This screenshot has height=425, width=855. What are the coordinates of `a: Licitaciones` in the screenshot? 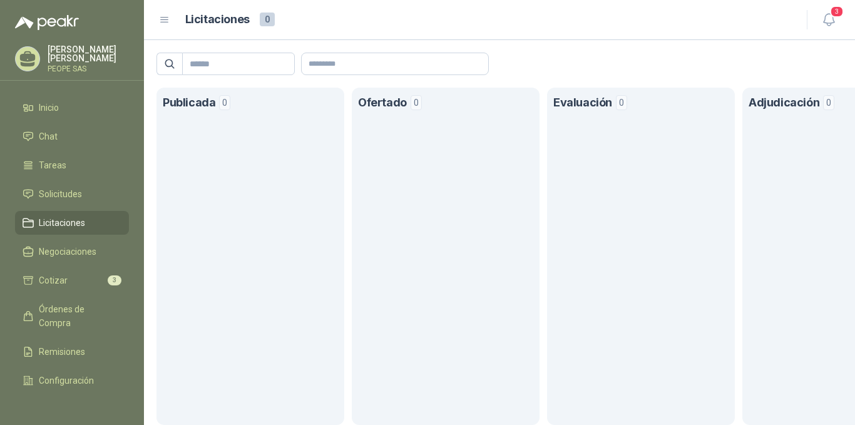 It's located at (72, 223).